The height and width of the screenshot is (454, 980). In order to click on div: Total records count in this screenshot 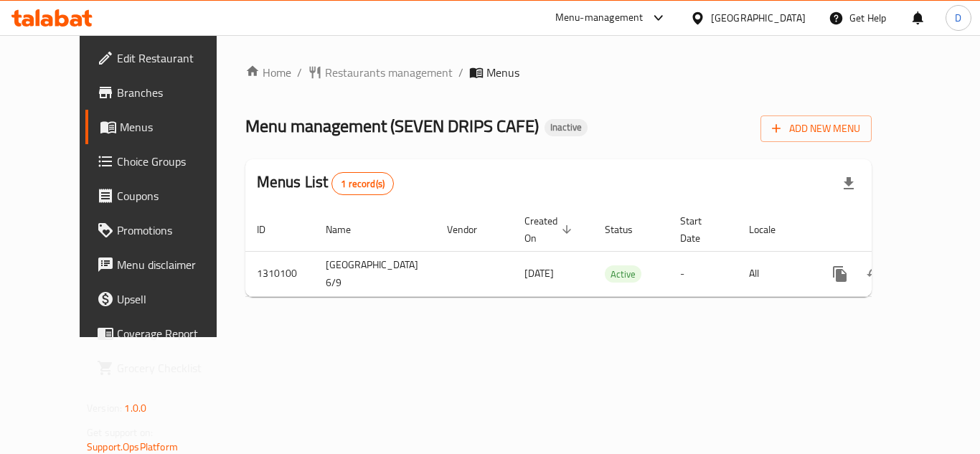, I will do `click(362, 184)`.